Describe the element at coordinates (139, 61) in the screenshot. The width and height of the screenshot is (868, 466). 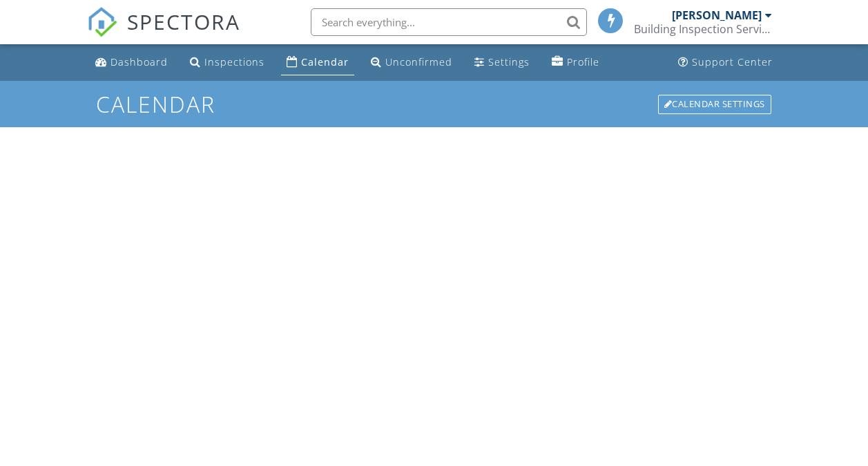
I see `div: Dashboard` at that location.